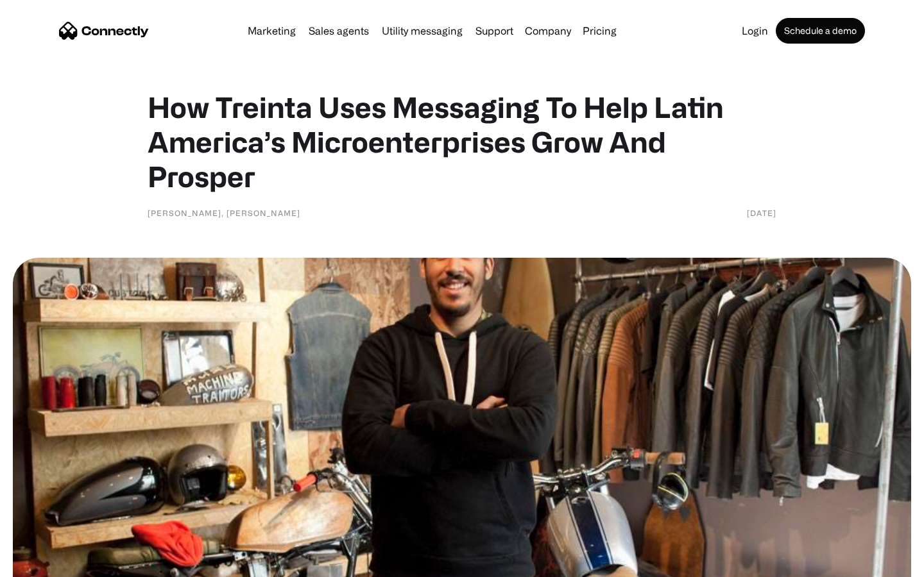 The image size is (924, 577). I want to click on a: Support, so click(494, 31).